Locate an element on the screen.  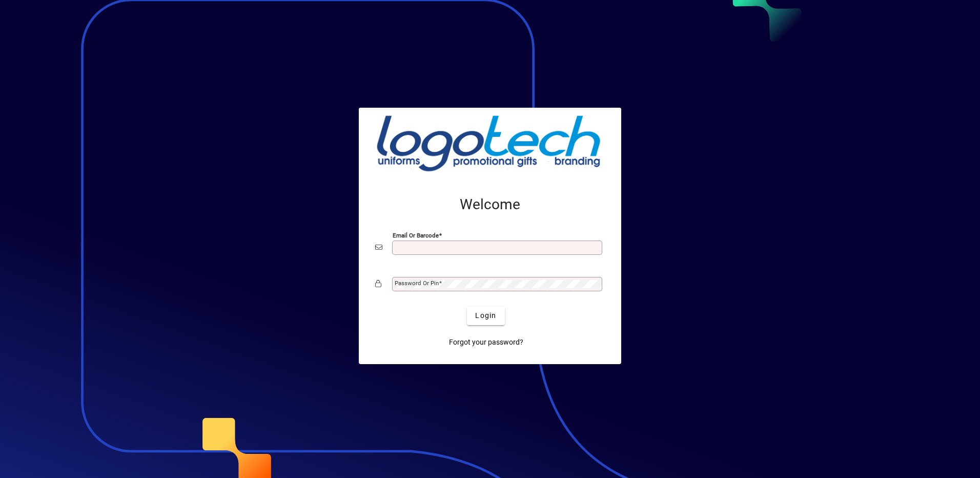
mat-label: Password or Pin is located at coordinates (417, 283).